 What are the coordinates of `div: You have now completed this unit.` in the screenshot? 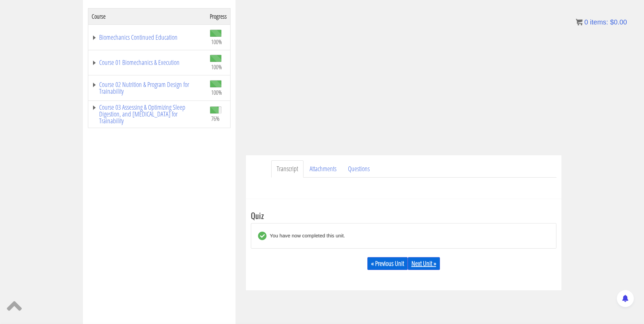 It's located at (306, 235).